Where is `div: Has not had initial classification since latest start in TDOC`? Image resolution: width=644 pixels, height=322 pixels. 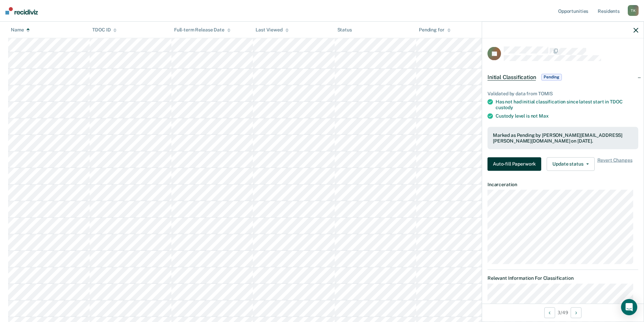
div: Has not had initial classification since latest start in TDOC is located at coordinates (567, 105).